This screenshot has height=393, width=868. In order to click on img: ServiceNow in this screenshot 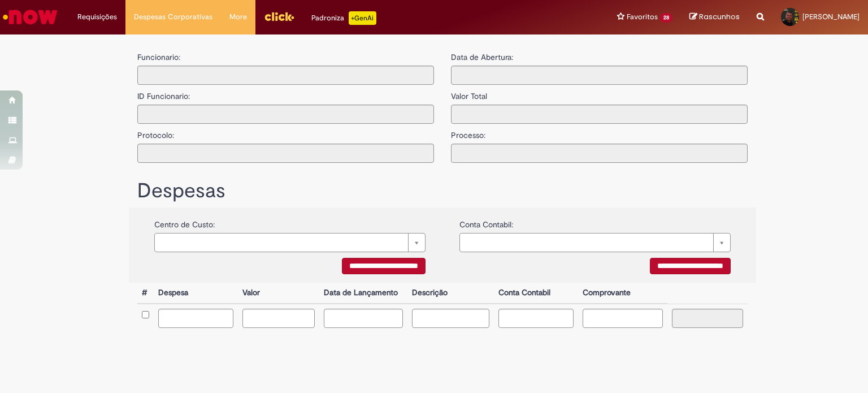, I will do `click(30, 17)`.